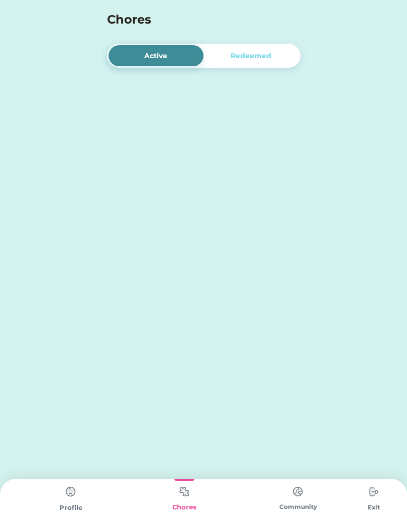 The image size is (407, 532). What do you see at coordinates (71, 508) in the screenshot?
I see `div: Profile` at bounding box center [71, 508].